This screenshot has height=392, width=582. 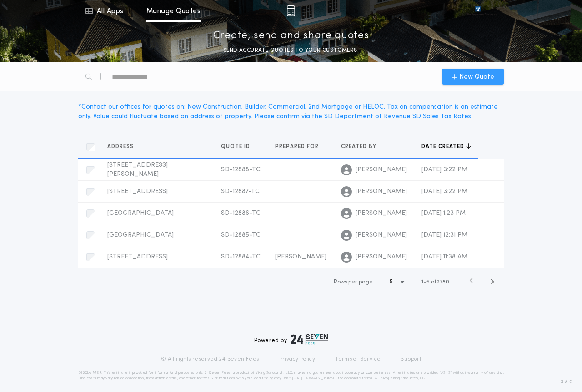 What do you see at coordinates (298, 147) in the screenshot?
I see `button: Prepared for` at bounding box center [298, 147].